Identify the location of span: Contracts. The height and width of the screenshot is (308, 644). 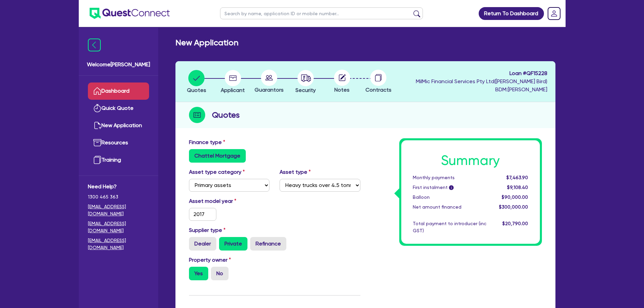
(379, 90).